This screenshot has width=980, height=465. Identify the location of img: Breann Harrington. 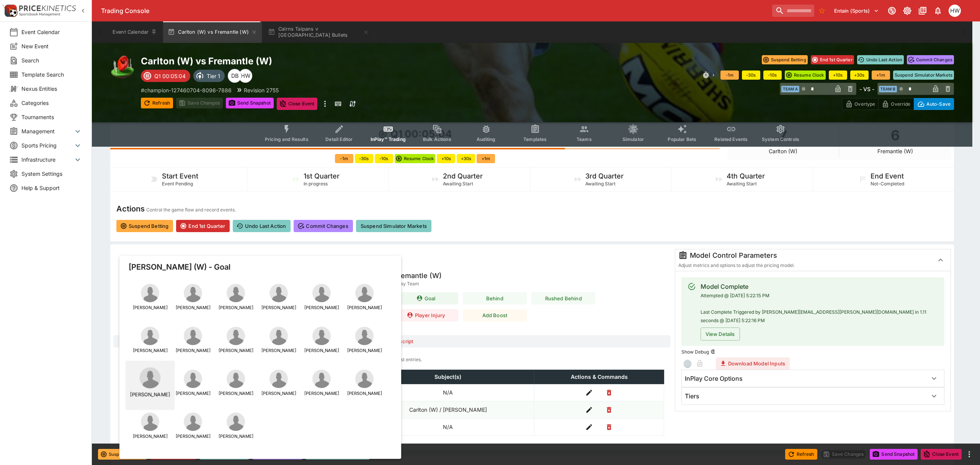
(236, 336).